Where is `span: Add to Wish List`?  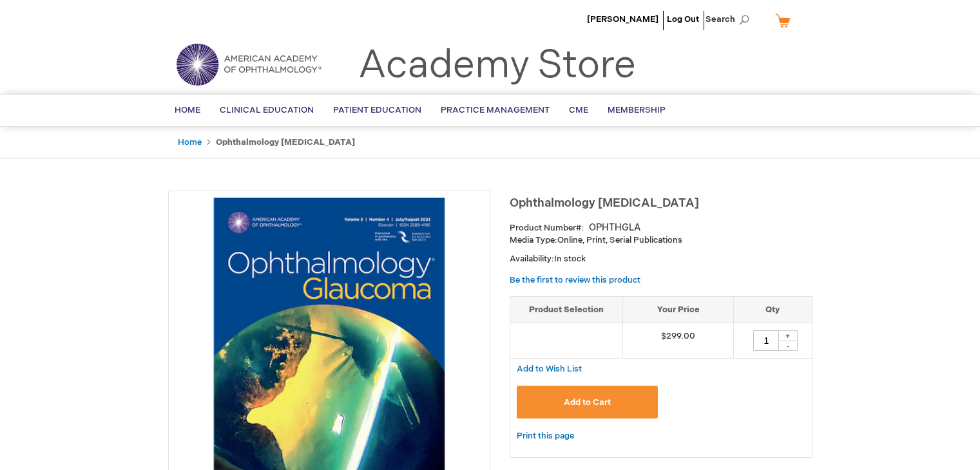
span: Add to Wish List is located at coordinates (549, 369).